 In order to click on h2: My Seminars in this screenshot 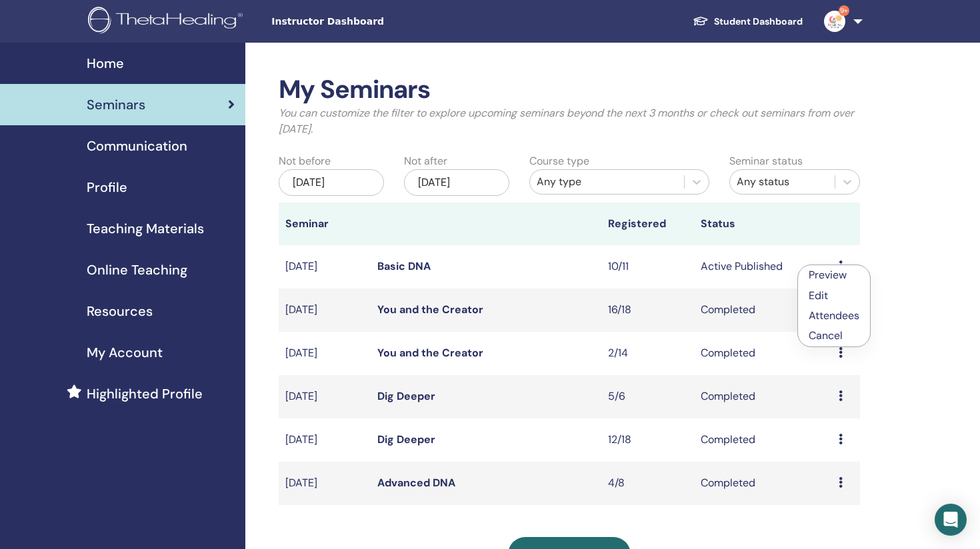, I will do `click(569, 90)`.